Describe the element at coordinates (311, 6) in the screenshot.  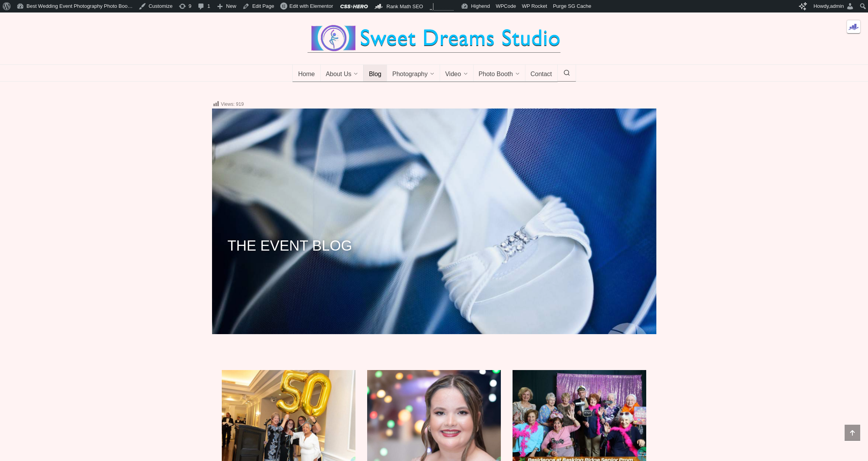
I see `span: Edit with Elementor` at that location.